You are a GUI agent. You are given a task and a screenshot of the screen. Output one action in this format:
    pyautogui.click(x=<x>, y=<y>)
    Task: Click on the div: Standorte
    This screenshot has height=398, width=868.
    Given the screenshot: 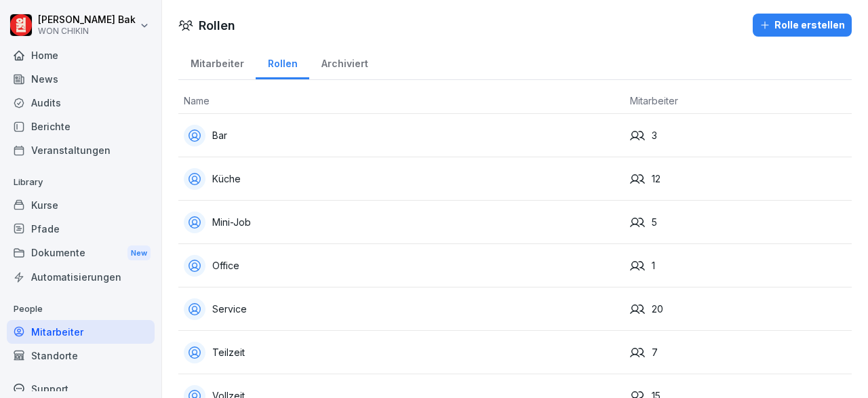 What is the action you would take?
    pyautogui.click(x=81, y=356)
    